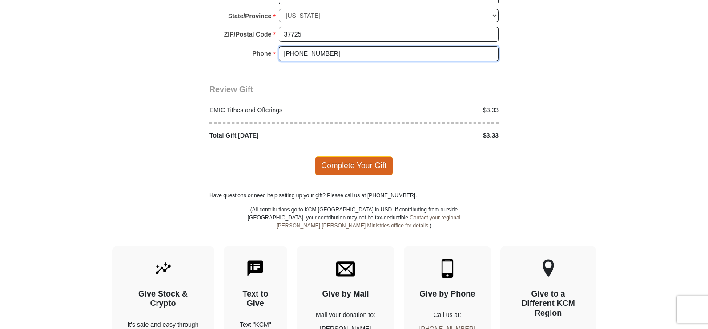 Image resolution: width=708 pixels, height=329 pixels. I want to click on strong: ZIP/Postal Code, so click(248, 34).